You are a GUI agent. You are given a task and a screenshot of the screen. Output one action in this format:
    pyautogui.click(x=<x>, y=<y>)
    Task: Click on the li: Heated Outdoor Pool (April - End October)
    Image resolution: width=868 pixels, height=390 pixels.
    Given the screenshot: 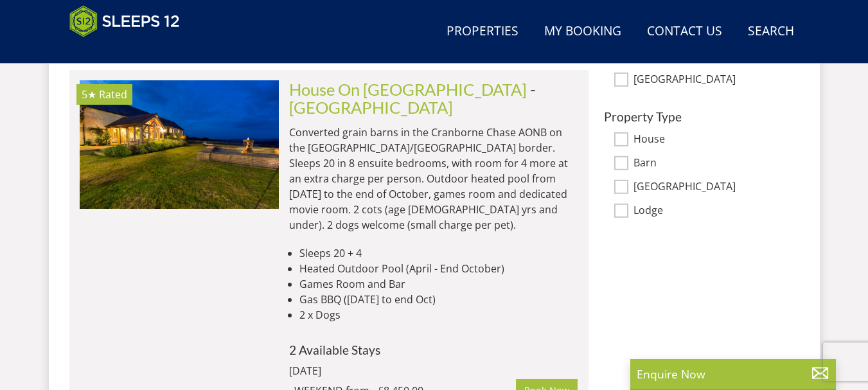 What is the action you would take?
    pyautogui.click(x=439, y=269)
    